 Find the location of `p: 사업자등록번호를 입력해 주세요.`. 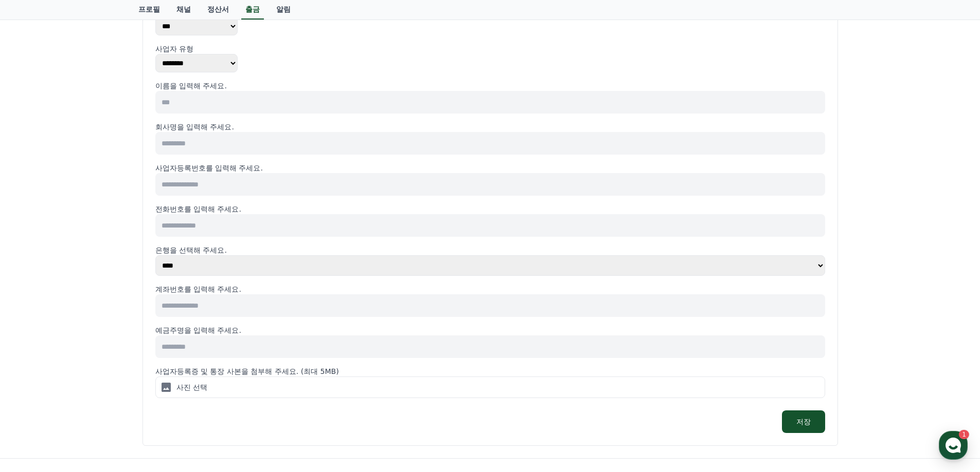

p: 사업자등록번호를 입력해 주세요. is located at coordinates (490, 168).